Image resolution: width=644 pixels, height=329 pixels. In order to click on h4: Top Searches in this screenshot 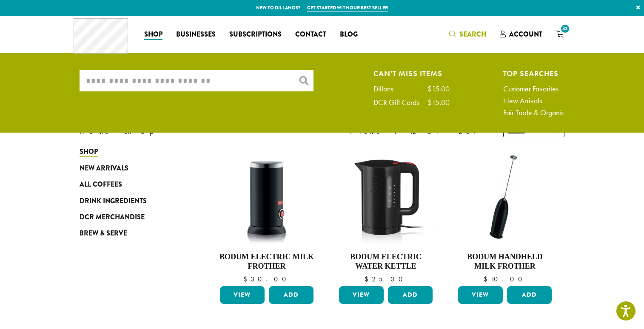, I will do `click(534, 73)`.